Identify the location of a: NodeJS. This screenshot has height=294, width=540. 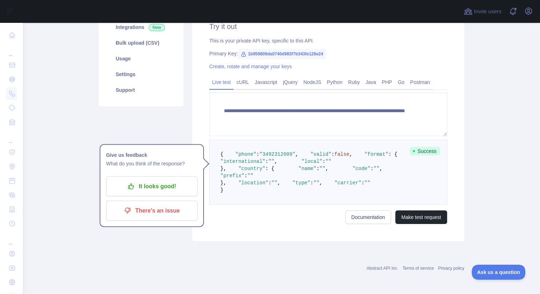
(312, 82).